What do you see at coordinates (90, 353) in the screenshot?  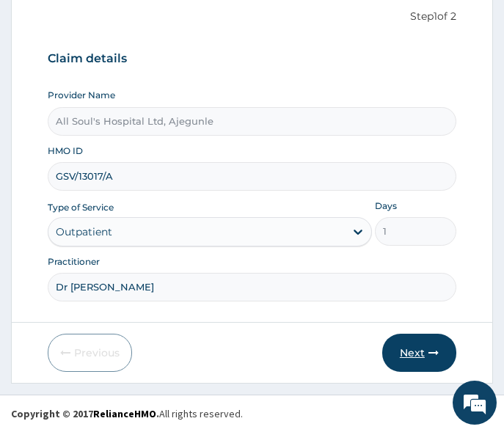 I see `button: Previous` at bounding box center [90, 353].